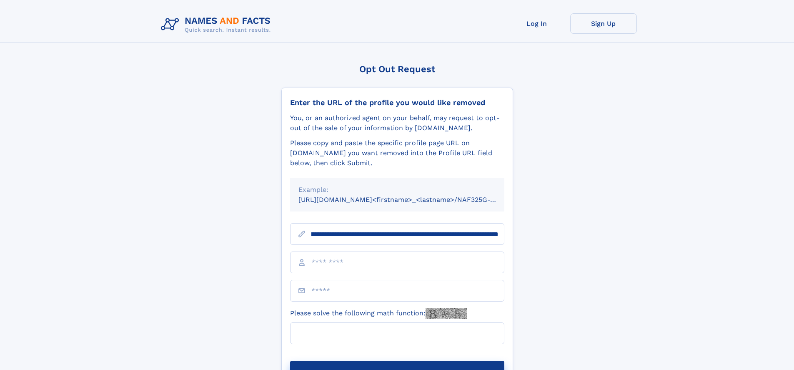 The width and height of the screenshot is (794, 370). Describe the element at coordinates (537, 23) in the screenshot. I see `a: Log In` at that location.